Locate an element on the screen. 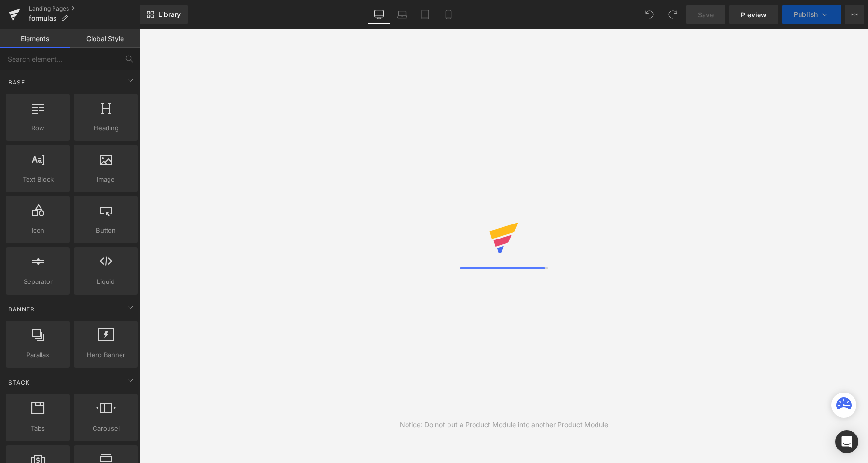 This screenshot has width=868, height=463. a: Global Style is located at coordinates (104, 38).